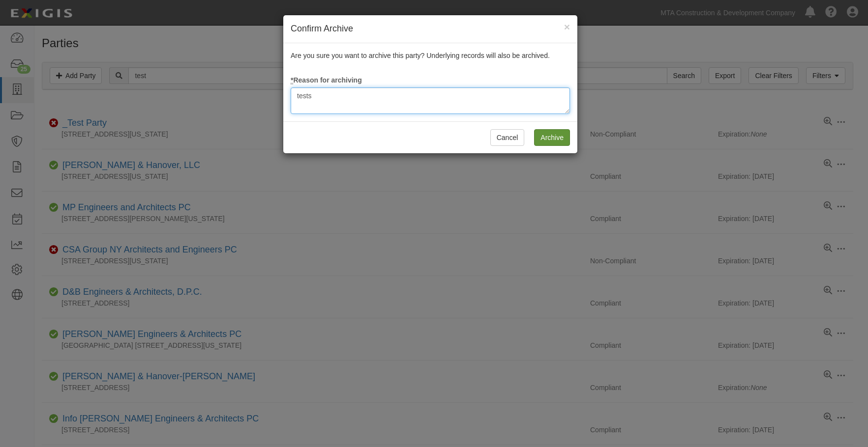 The image size is (868, 447). I want to click on button: Close, so click(567, 27).